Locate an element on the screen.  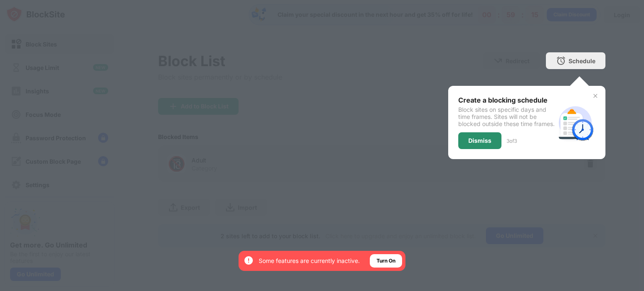
div: Some features are currently inactive. is located at coordinates (309, 261).